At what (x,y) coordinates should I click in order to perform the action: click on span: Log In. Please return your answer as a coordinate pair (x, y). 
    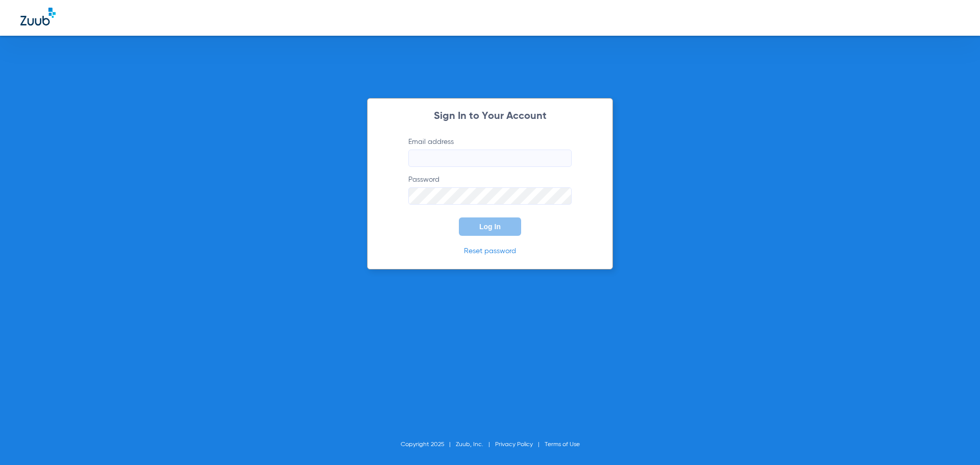
    Looking at the image, I should click on (490, 226).